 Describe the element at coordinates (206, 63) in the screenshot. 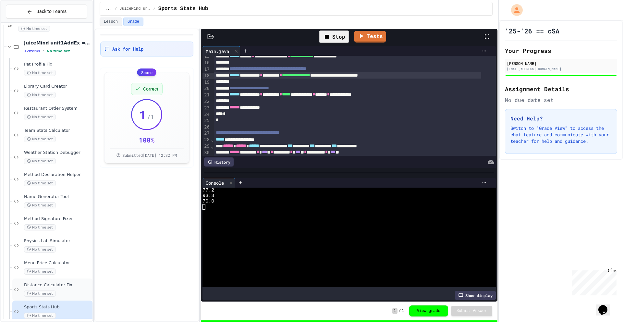

I see `div: 16` at that location.